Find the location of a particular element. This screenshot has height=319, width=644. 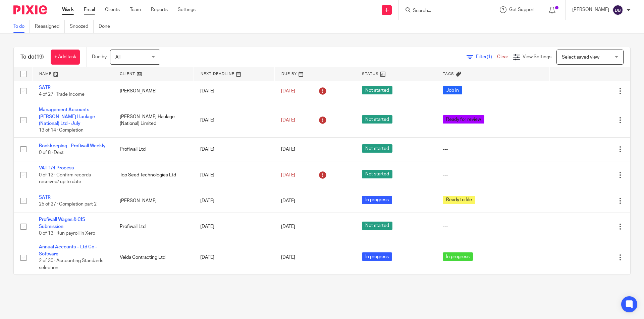

span: Filter is located at coordinates (486, 57).